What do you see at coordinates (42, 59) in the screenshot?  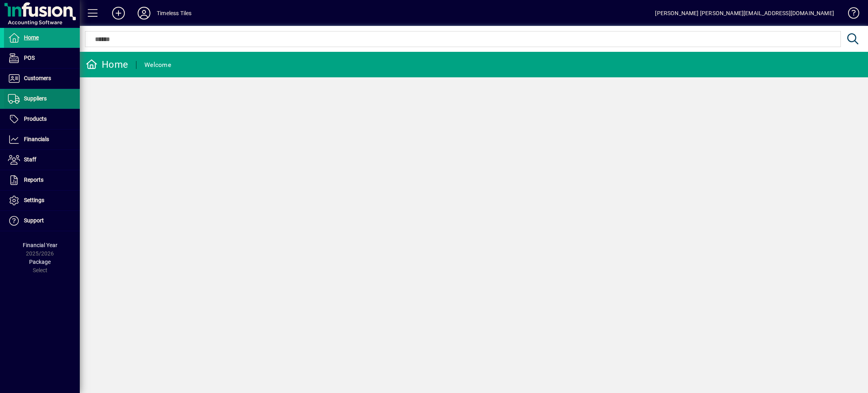 I see `a: POS` at bounding box center [42, 59].